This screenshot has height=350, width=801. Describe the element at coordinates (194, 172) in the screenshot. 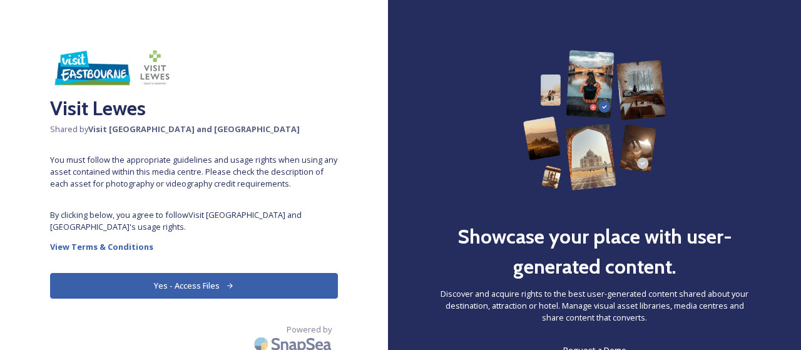

I see `span: You must follow the appropriate guidelines and usage rights when using any asset contained within...` at that location.